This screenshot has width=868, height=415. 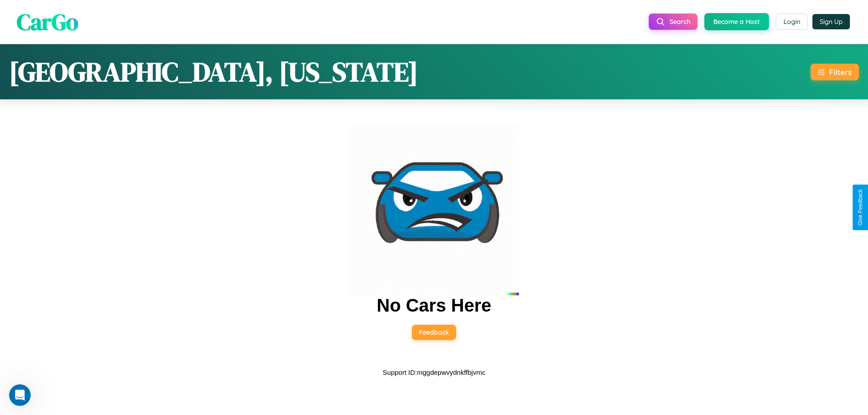 I want to click on button: Sign Up, so click(x=831, y=22).